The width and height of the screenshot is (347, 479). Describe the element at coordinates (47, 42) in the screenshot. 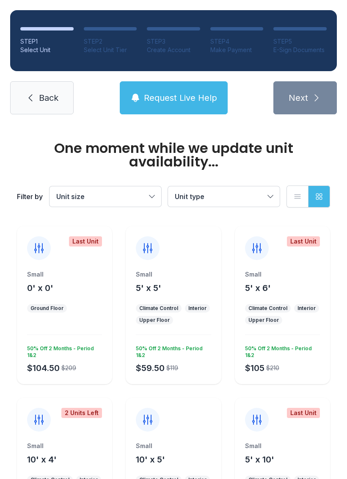

I see `div: STEP 1` at that location.